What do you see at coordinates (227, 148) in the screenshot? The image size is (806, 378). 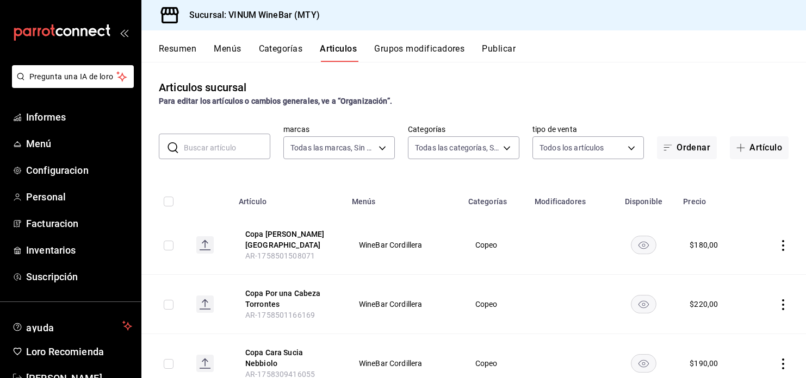 I see `input: Buscar artículo` at bounding box center [227, 148].